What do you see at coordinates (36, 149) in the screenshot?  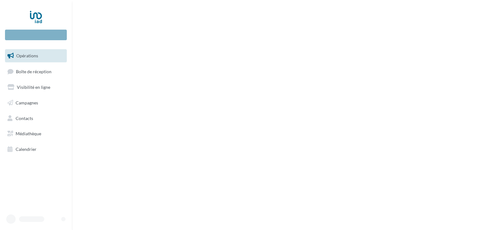 I see `a: Calendrier` at bounding box center [36, 149].